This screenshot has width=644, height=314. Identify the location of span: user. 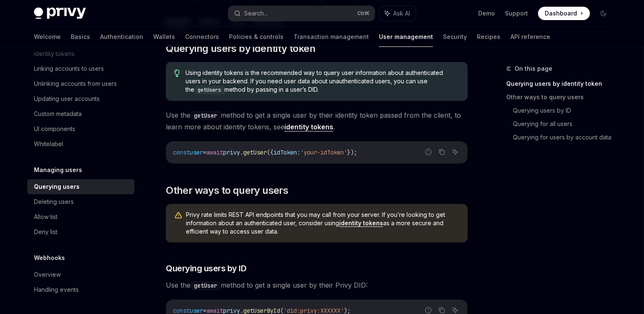
(196, 153).